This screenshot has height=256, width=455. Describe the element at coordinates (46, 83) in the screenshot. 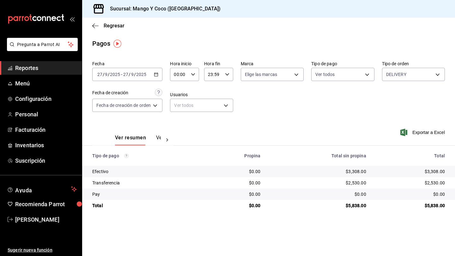

I see `span: Menú` at that location.